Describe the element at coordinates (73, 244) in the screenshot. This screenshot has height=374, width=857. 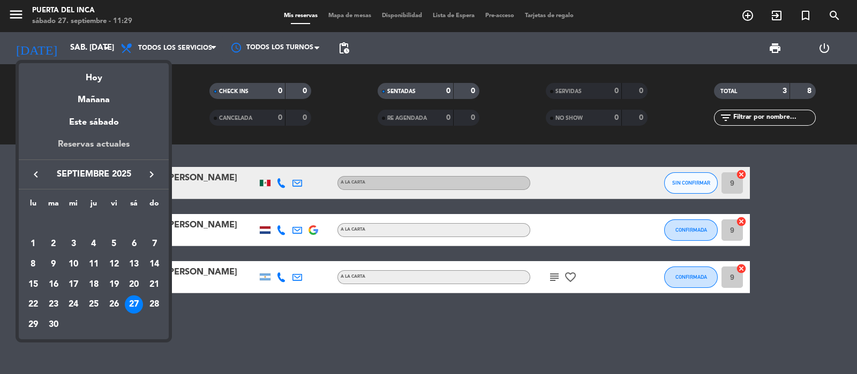
I see `div: 3` at that location.